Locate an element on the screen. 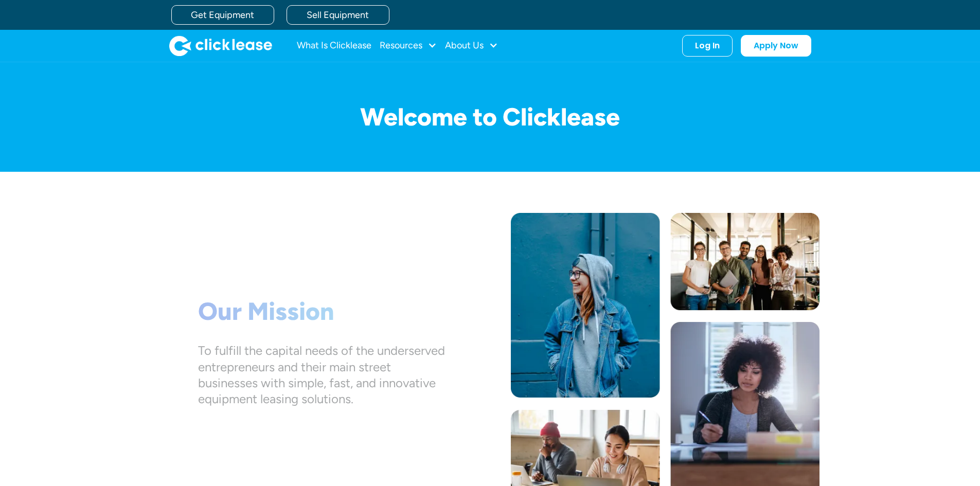 This screenshot has width=980, height=486. a: Sell Equipment is located at coordinates (338, 15).